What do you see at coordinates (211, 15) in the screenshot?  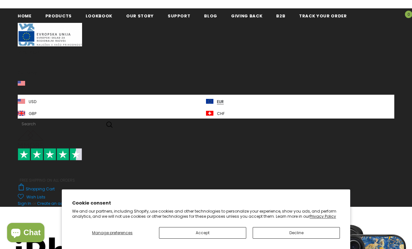 I see `a: Blog` at bounding box center [211, 15].